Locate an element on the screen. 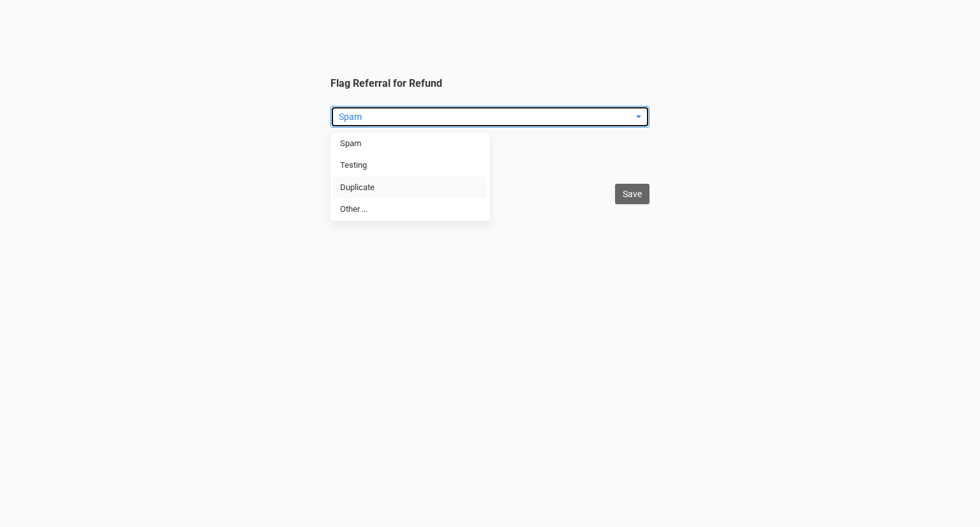  span: Other ... is located at coordinates (353, 210).